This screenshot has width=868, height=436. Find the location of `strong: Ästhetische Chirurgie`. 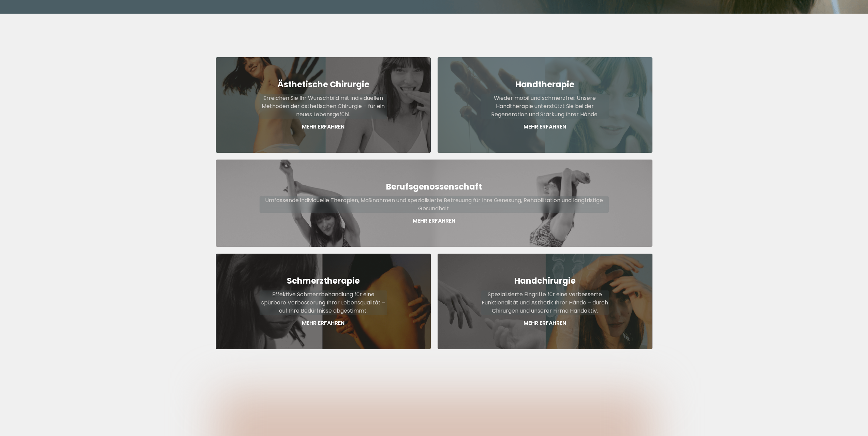

strong: Ästhetische Chirurgie is located at coordinates (324, 84).